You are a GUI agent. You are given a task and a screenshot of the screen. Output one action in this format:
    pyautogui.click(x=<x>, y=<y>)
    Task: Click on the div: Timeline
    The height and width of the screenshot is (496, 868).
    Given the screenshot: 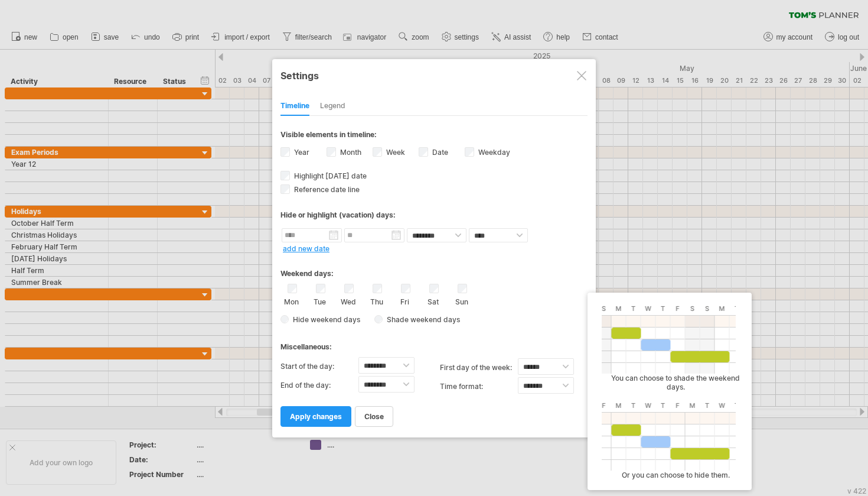 What is the action you would take?
    pyautogui.click(x=295, y=106)
    